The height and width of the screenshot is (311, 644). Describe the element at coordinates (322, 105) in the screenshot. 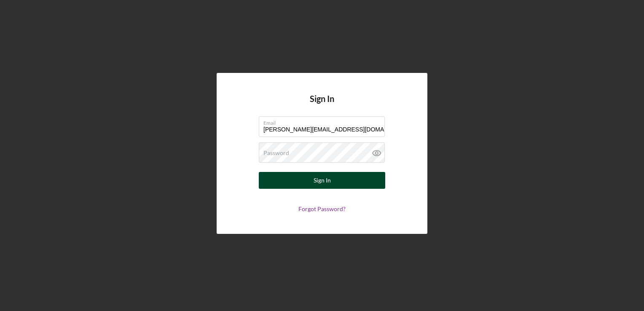

I see `h4: Sign In` at that location.